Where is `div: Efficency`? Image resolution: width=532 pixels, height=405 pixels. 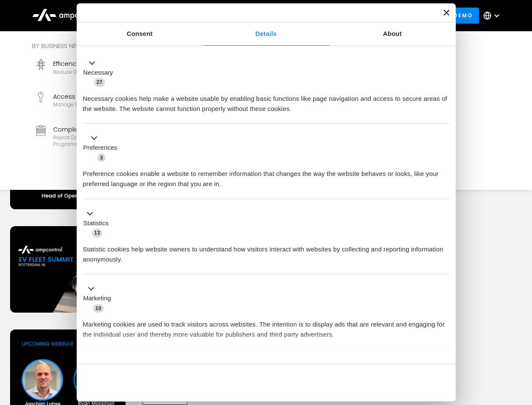
div: Efficency is located at coordinates (101, 63).